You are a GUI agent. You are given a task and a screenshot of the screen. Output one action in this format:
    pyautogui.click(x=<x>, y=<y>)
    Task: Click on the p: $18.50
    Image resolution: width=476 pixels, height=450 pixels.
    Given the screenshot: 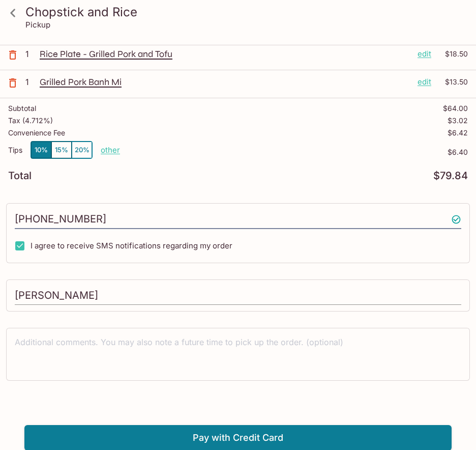 What is the action you would take?
    pyautogui.click(x=453, y=54)
    